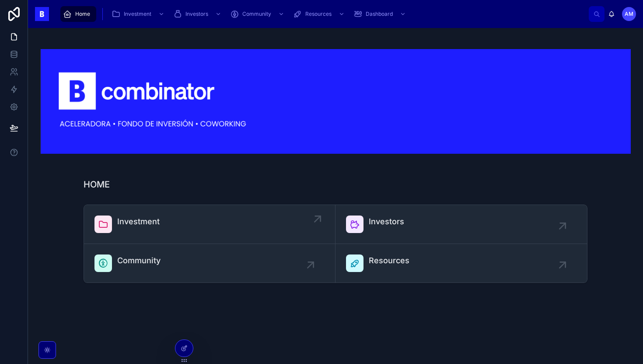  Describe the element at coordinates (336, 101) in the screenshot. I see `img: 18445-Captura-de-Pantalla-2024-03-07-a-las-17.49.44.png` at that location.